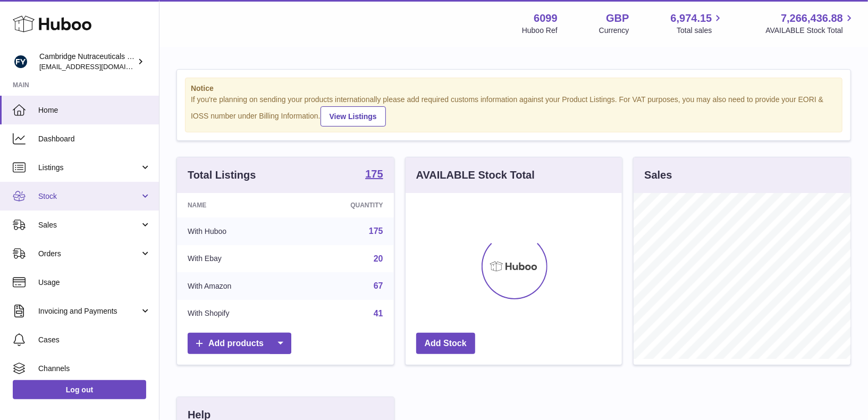 Image resolution: width=868 pixels, height=420 pixels. Describe the element at coordinates (539, 30) in the screenshot. I see `div: Huboo Ref` at that location.